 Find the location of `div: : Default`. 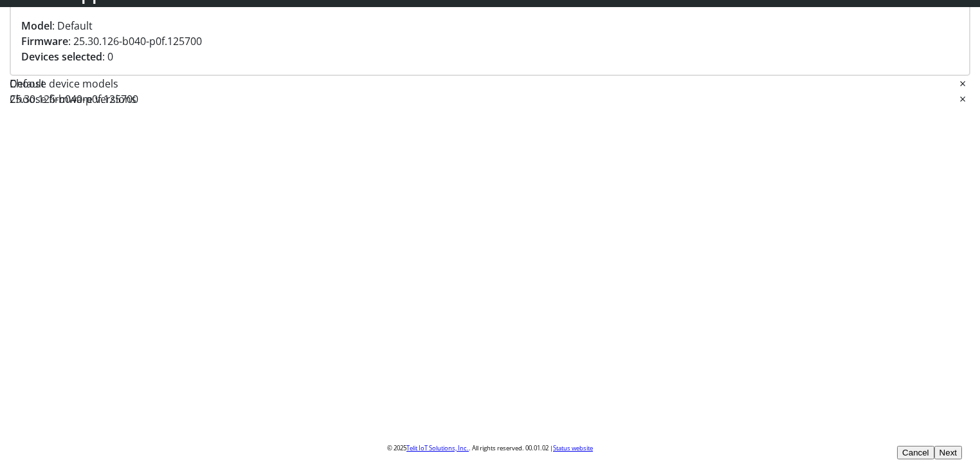

div: : Default is located at coordinates (490, 26).